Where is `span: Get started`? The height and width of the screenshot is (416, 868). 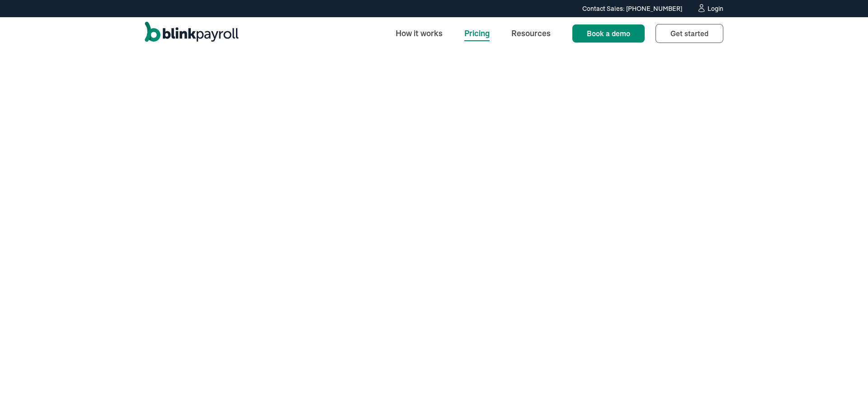
span: Get started is located at coordinates (689, 33).